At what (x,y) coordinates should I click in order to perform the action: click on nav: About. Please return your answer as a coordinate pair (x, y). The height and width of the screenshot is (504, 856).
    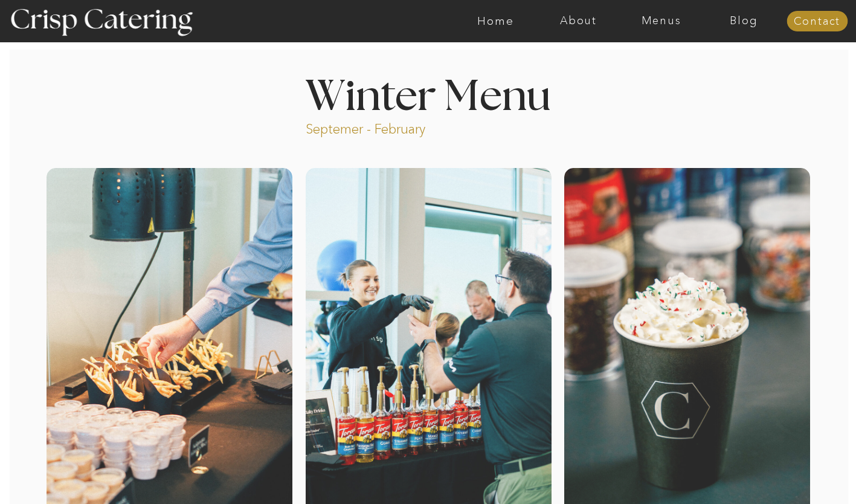
    Looking at the image, I should click on (578, 21).